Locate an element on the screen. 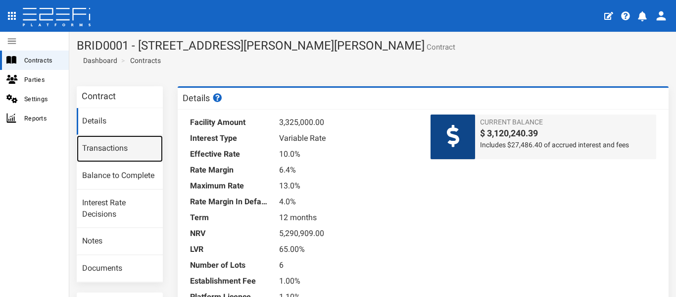 This screenshot has height=297, width=676. dd: 65.00% is located at coordinates (348, 249).